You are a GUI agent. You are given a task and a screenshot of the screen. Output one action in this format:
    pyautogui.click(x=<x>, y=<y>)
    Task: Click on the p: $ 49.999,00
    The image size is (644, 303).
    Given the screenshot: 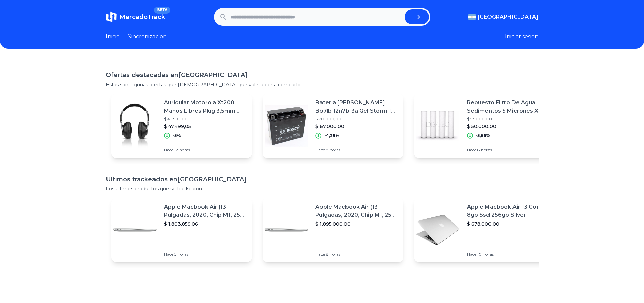 What is the action you would take?
    pyautogui.click(x=205, y=119)
    